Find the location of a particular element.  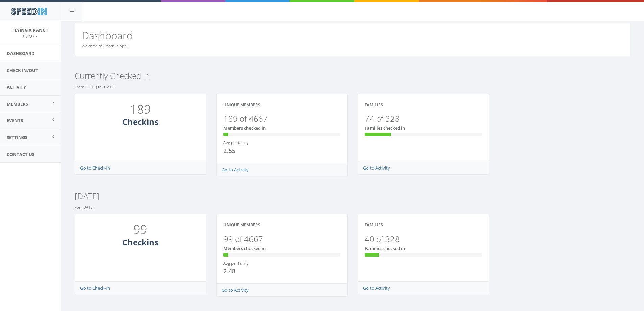

h1: 99 is located at coordinates (140, 229).